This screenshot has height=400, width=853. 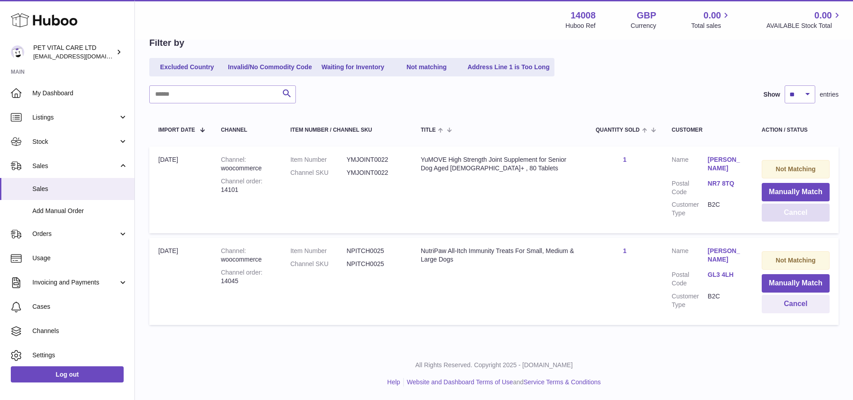 I want to click on span: Usage, so click(x=80, y=258).